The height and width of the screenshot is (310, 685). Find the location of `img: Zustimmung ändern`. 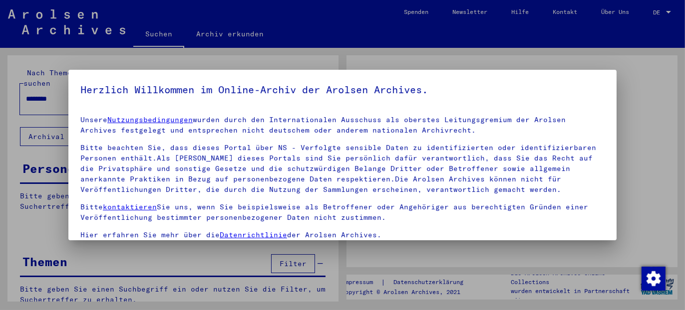

img: Zustimmung ändern is located at coordinates (653, 279).